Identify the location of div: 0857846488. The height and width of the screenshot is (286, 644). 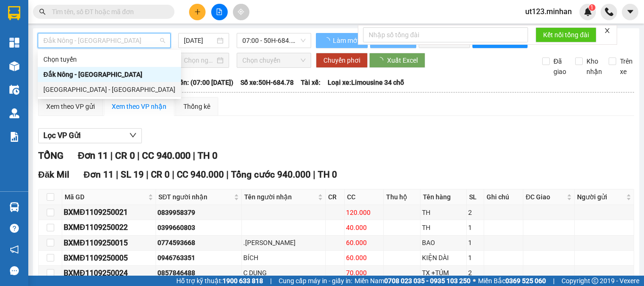
(198, 273).